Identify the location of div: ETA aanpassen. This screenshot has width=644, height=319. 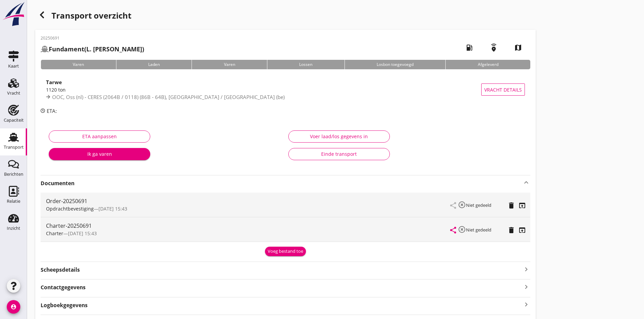
(99, 136).